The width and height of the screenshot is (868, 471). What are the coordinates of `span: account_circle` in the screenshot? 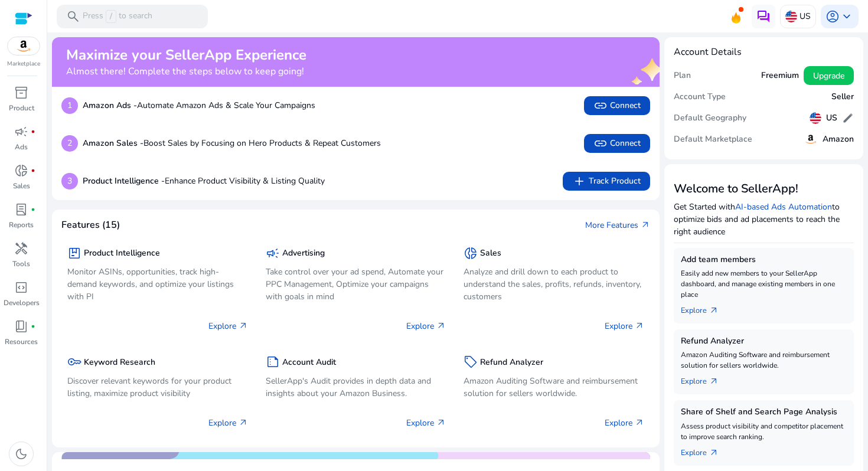 It's located at (832, 16).